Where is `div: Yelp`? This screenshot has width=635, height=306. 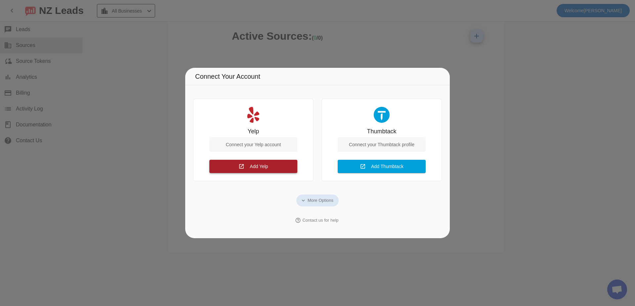 div: Yelp is located at coordinates (253, 131).